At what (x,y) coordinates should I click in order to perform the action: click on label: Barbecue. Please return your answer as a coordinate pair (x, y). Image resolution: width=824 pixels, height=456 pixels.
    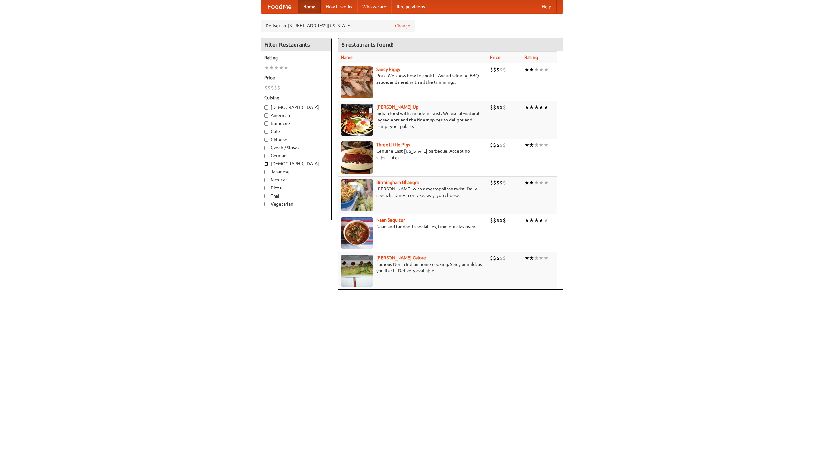
    Looking at the image, I should click on (296, 123).